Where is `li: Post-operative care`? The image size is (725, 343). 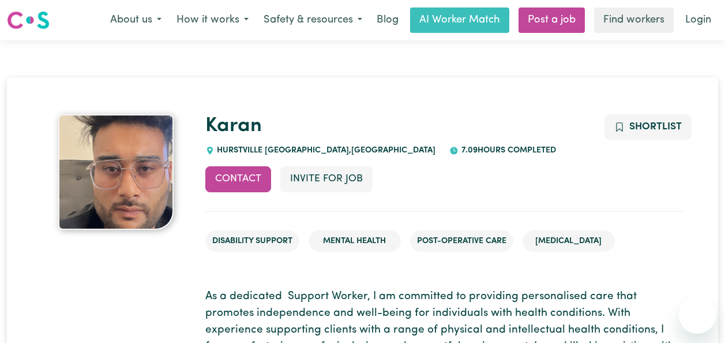
li: Post-operative care is located at coordinates (461, 241).